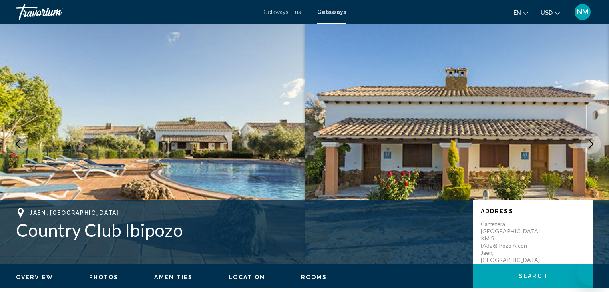 Image resolution: width=609 pixels, height=292 pixels. I want to click on button: Overview, so click(34, 277).